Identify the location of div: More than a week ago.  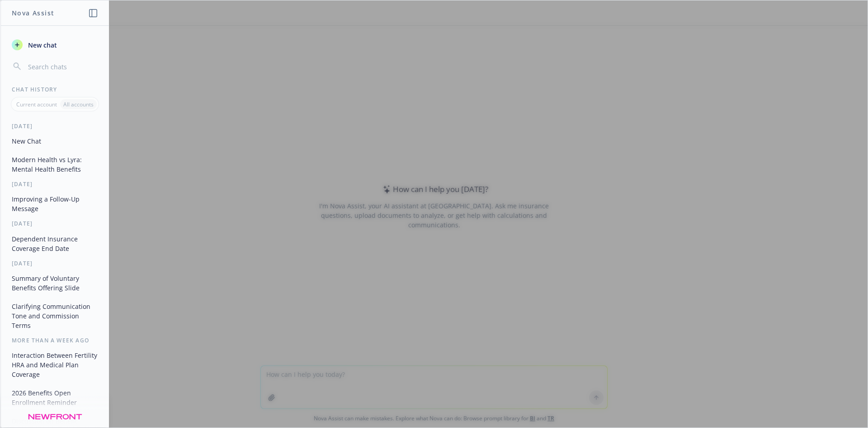
(55, 340).